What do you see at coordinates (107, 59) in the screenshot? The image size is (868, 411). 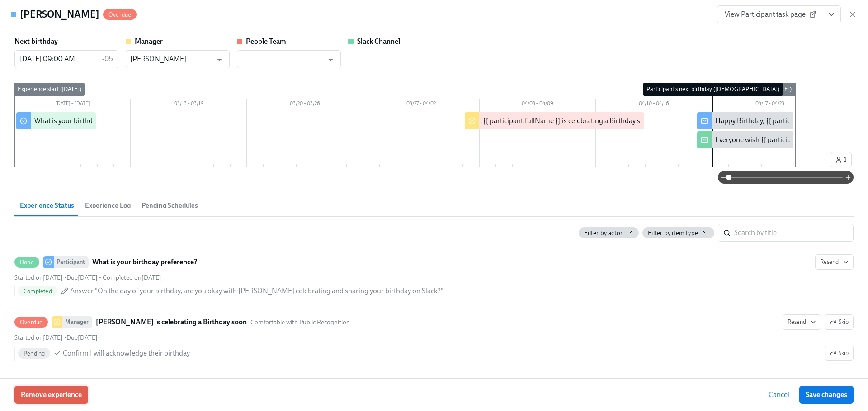 I see `p: -05` at bounding box center [107, 59].